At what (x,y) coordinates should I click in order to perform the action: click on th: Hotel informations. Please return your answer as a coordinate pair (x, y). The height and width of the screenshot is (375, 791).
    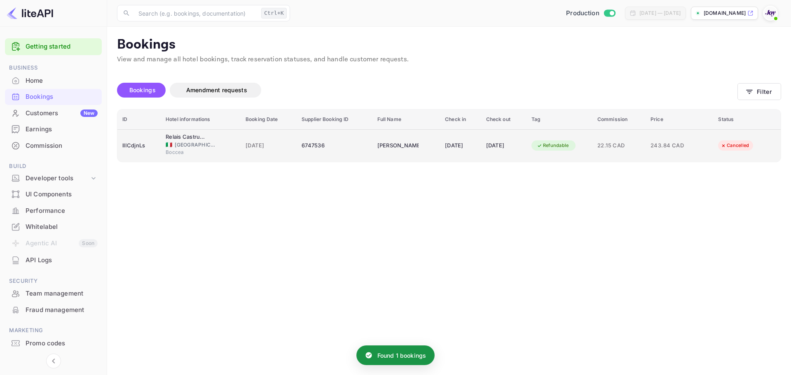
    Looking at the image, I should click on (201, 120).